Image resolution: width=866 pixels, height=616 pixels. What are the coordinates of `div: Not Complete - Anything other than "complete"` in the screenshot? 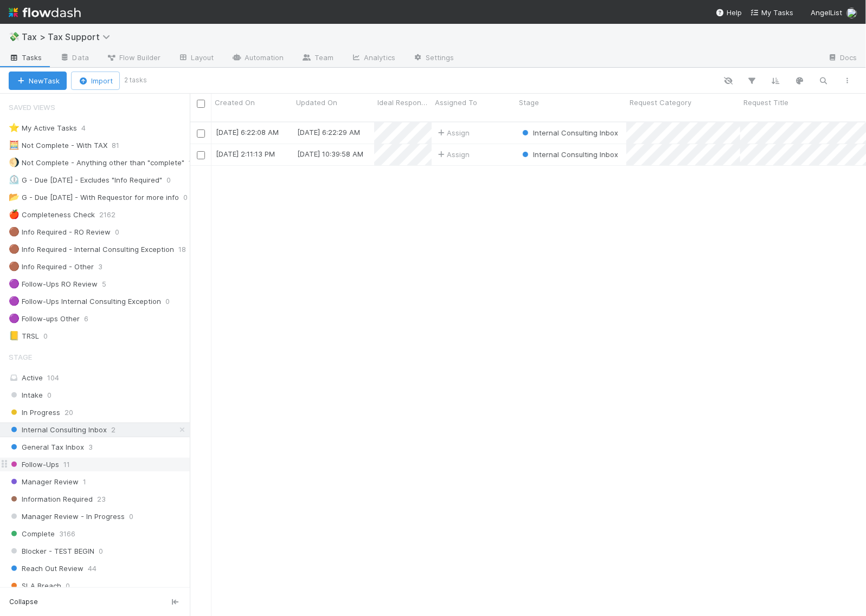 It's located at (97, 163).